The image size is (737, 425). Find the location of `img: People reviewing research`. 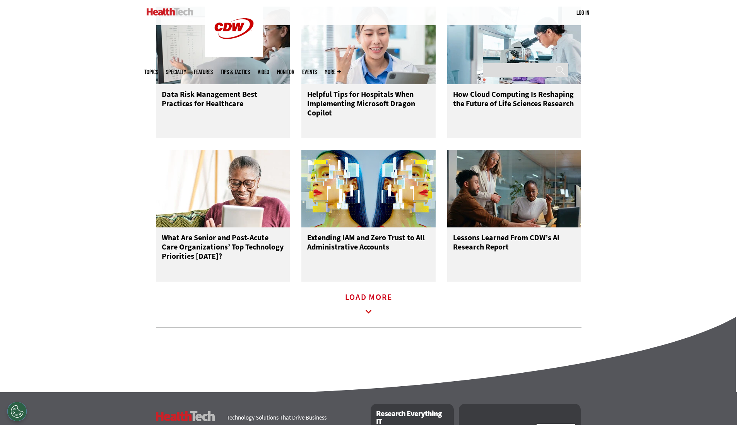

img: People reviewing research is located at coordinates (514, 189).